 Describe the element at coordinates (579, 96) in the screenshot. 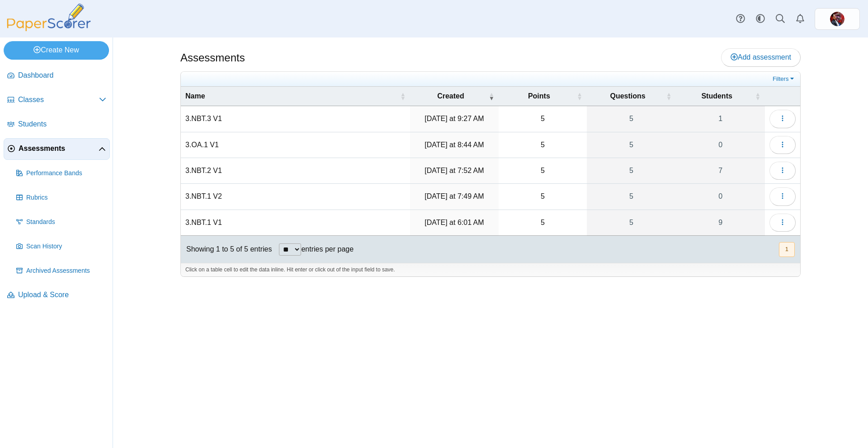

I see `span: Points : Activate to sort` at that location.